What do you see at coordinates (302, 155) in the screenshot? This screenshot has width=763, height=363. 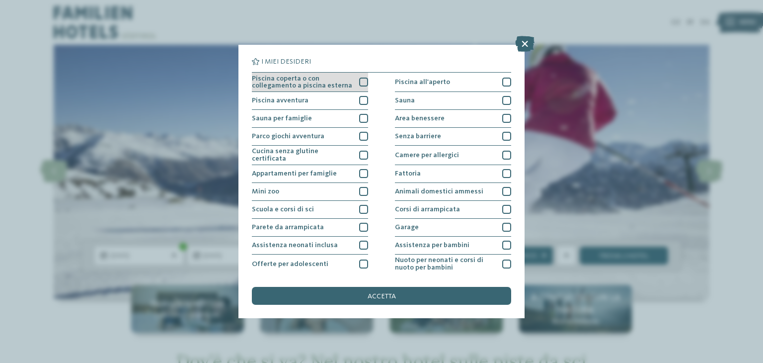 I see `span: Cucina senza glutine certificata` at bounding box center [302, 155].